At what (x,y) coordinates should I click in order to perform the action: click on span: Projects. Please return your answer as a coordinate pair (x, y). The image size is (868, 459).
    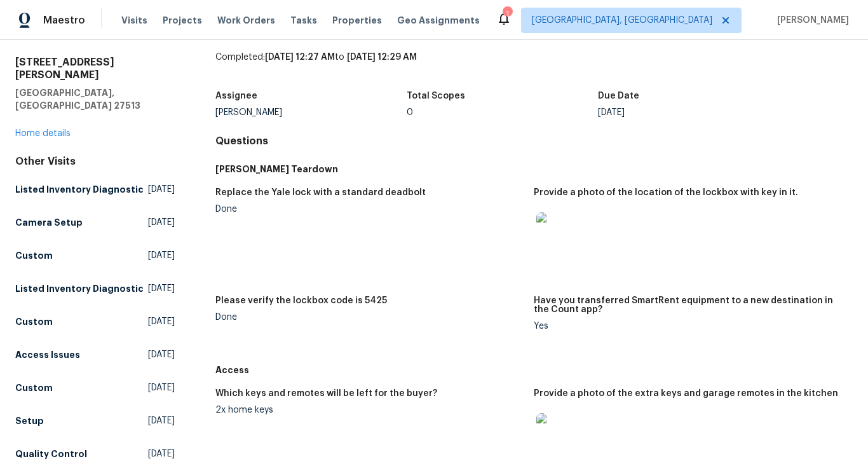
    Looking at the image, I should click on (183, 20).